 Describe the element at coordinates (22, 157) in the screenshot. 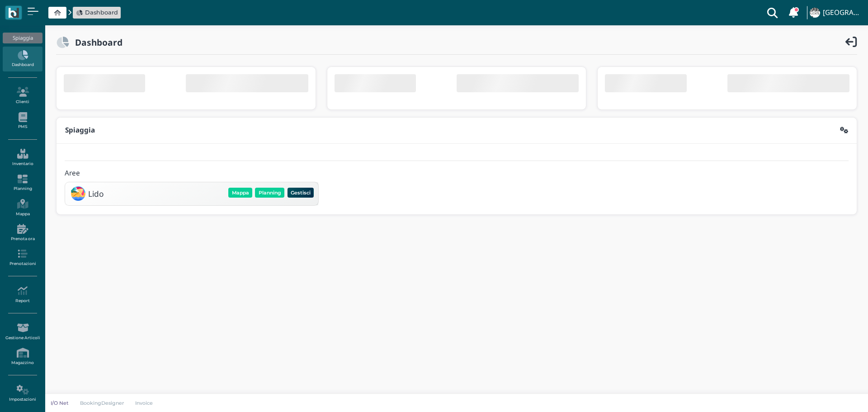

I see `a: Inventario` at that location.